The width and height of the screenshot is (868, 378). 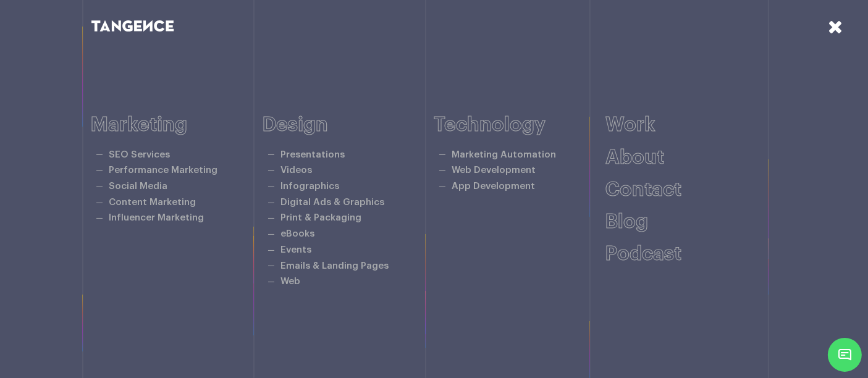 I want to click on a: Contact, so click(x=643, y=189).